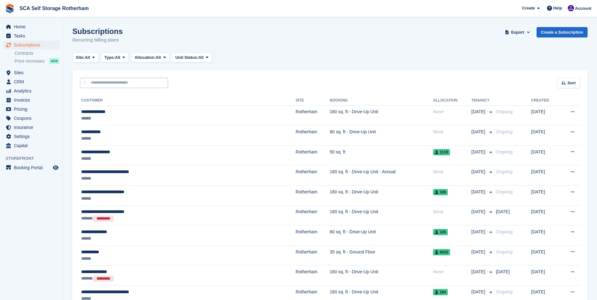  What do you see at coordinates (441, 192) in the screenshot?
I see `span: 106` at bounding box center [441, 192].